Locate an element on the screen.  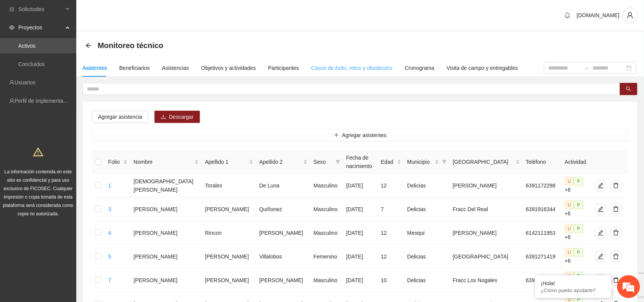
a: 7 is located at coordinates (110, 280).